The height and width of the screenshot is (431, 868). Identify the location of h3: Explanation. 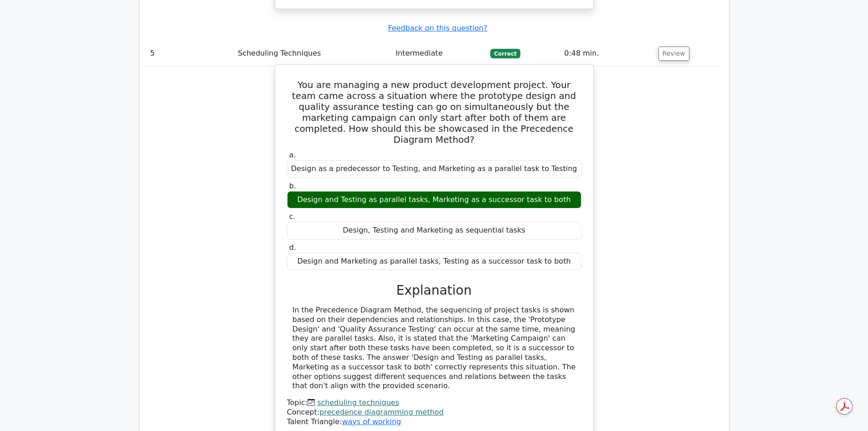
(434, 290).